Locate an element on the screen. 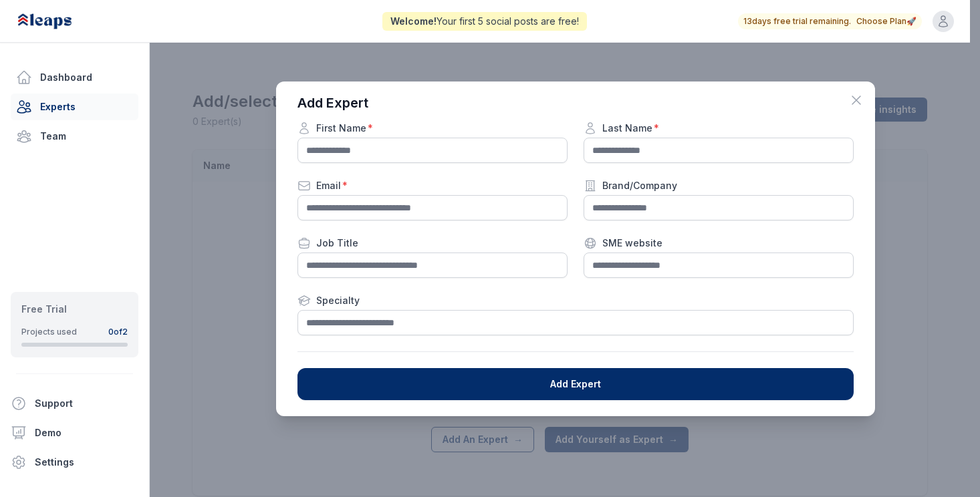  a: Team is located at coordinates (75, 136).